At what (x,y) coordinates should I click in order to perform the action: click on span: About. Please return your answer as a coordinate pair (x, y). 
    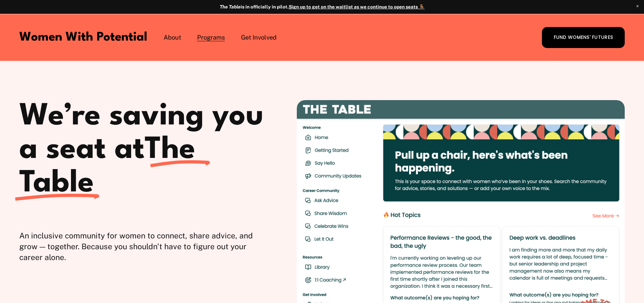
    Looking at the image, I should click on (173, 37).